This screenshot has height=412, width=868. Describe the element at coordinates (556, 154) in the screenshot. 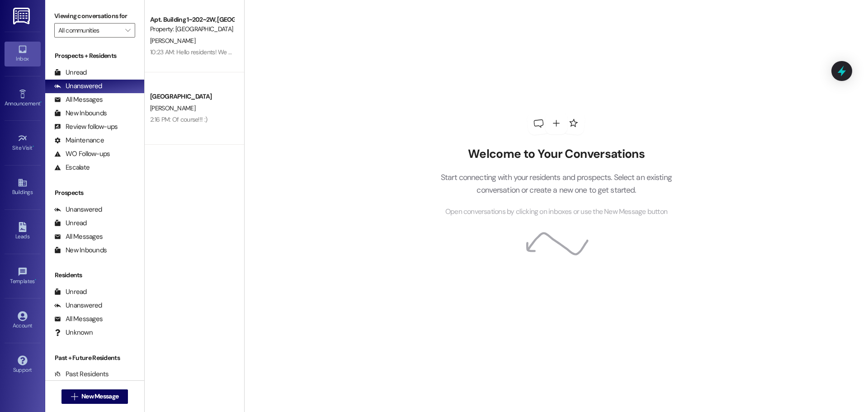

I see `h2: Welcome to Your Conversations` at that location.